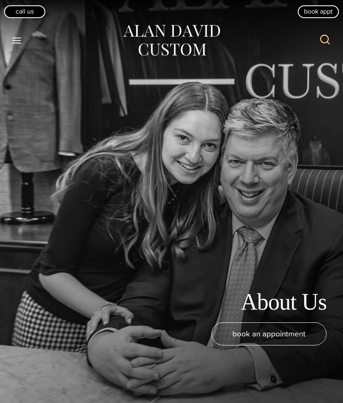  I want to click on button: View Search Form, so click(325, 40).